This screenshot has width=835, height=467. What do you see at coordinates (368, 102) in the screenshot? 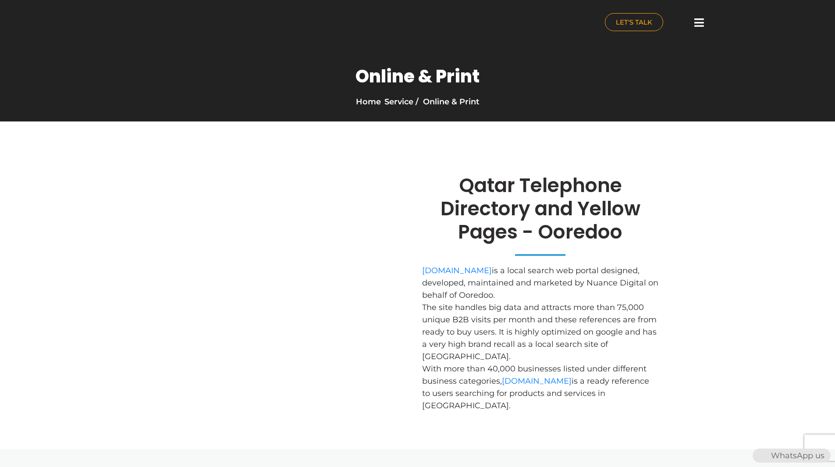
I see `a: Home` at bounding box center [368, 102].